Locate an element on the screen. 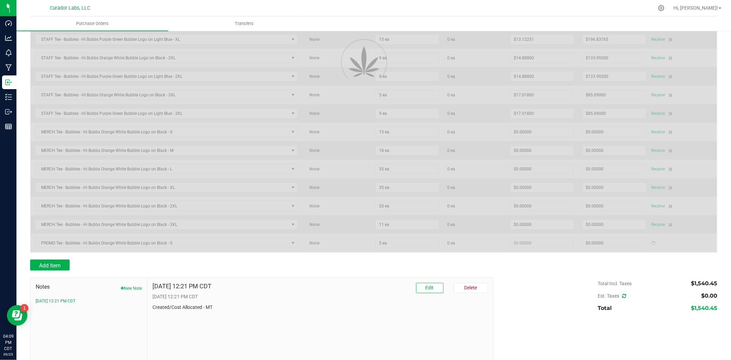 This screenshot has height=360, width=731. span: Est. Taxes is located at coordinates (611, 296).